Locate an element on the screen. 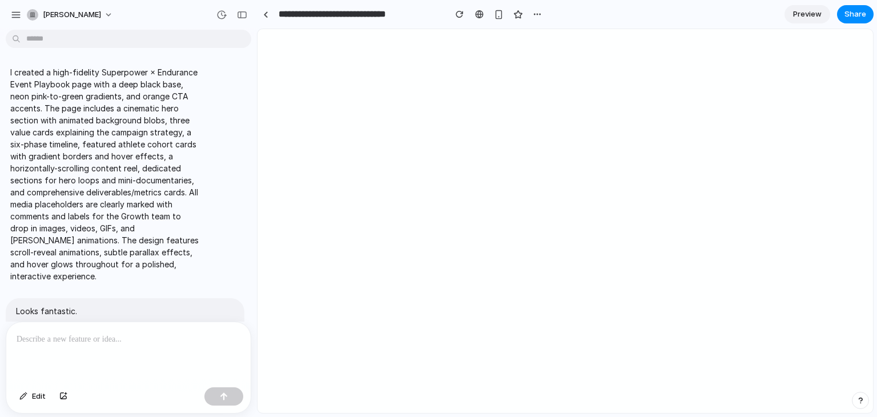 This screenshot has width=877, height=417. a: Preview is located at coordinates (807, 14).